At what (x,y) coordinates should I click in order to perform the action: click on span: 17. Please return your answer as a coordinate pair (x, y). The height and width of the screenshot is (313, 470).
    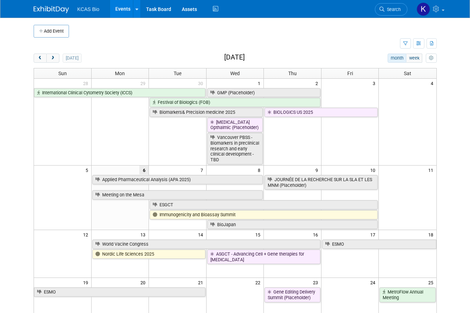
    Looking at the image, I should click on (374, 234).